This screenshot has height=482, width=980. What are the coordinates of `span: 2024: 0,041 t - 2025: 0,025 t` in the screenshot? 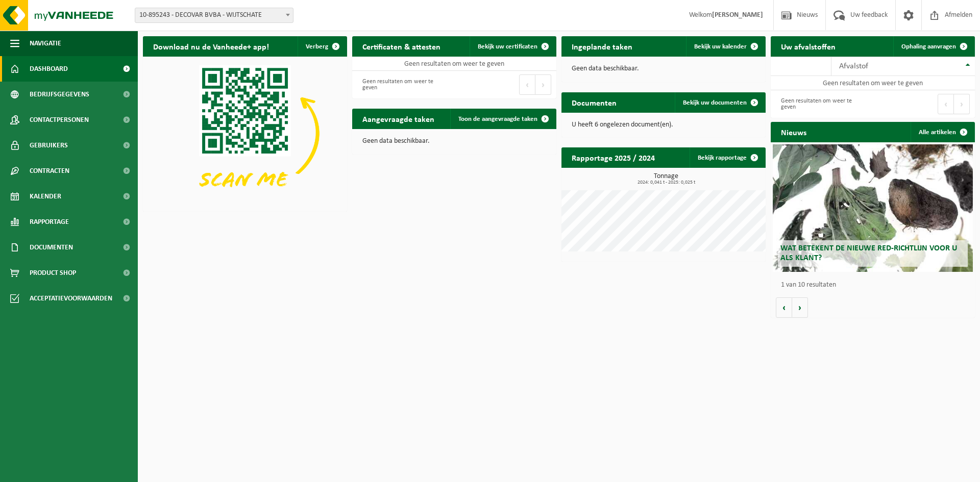 It's located at (666, 182).